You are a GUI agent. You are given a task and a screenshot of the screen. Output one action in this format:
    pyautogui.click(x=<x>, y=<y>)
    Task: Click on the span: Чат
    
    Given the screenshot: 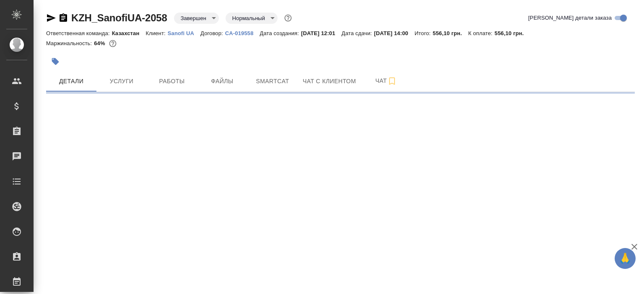 What is the action you would take?
    pyautogui.click(x=386, y=81)
    